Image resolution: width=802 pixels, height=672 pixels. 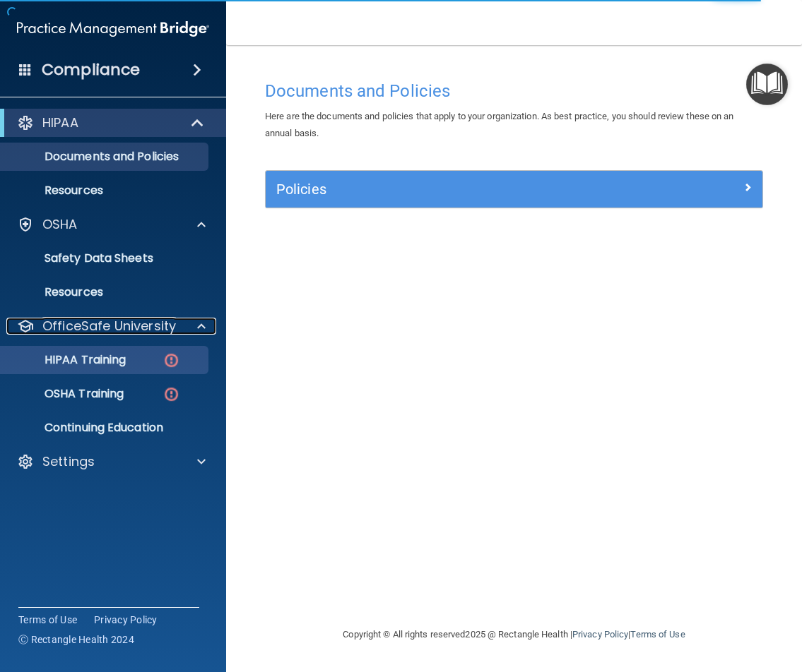 What do you see at coordinates (105, 258) in the screenshot?
I see `p: Safety Data Sheets` at bounding box center [105, 258].